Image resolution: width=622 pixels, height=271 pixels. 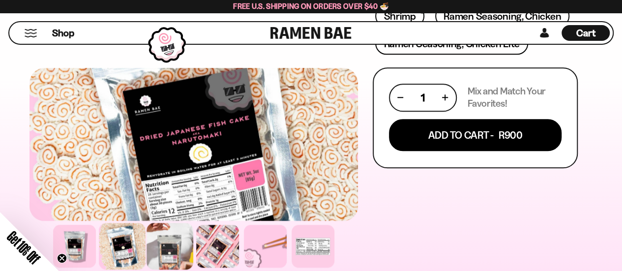 I want to click on button: Mobile Menu Trigger, so click(x=30, y=33).